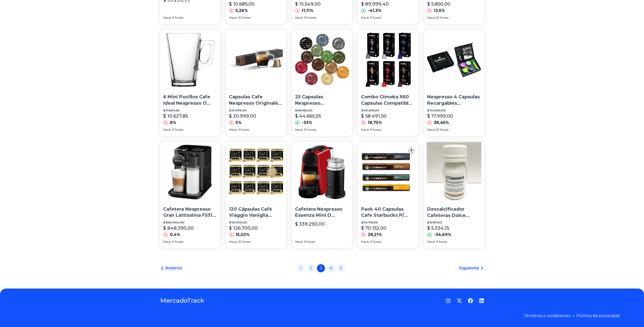 This screenshot has width=644, height=327. I want to click on a: MercadoTrack, so click(182, 300).